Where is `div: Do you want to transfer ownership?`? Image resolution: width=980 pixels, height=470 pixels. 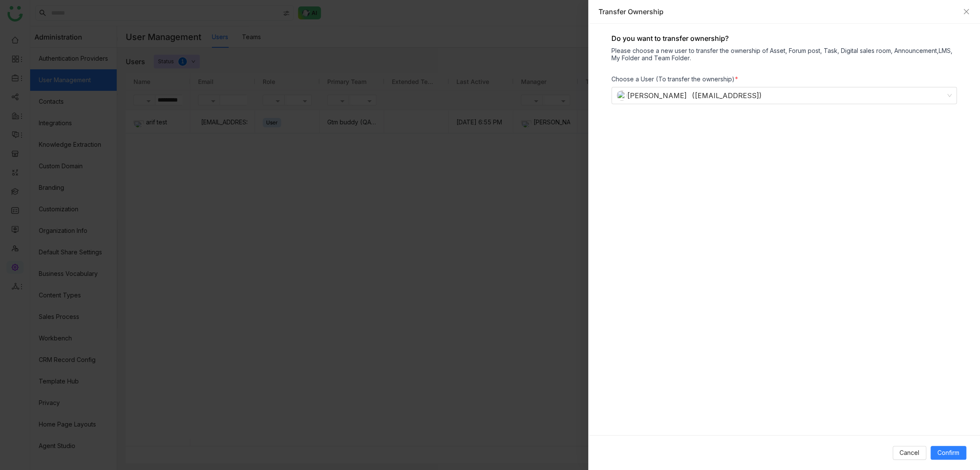 div: Do you want to transfer ownership? is located at coordinates (784, 39).